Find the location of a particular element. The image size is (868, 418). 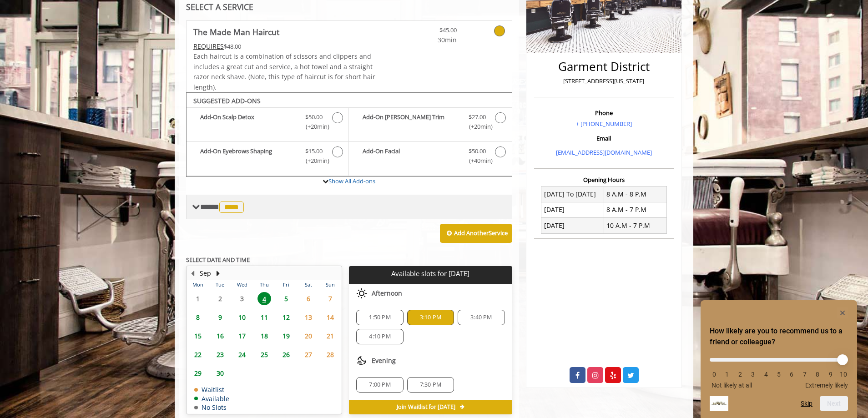

span: $27.00 is located at coordinates (477, 117).